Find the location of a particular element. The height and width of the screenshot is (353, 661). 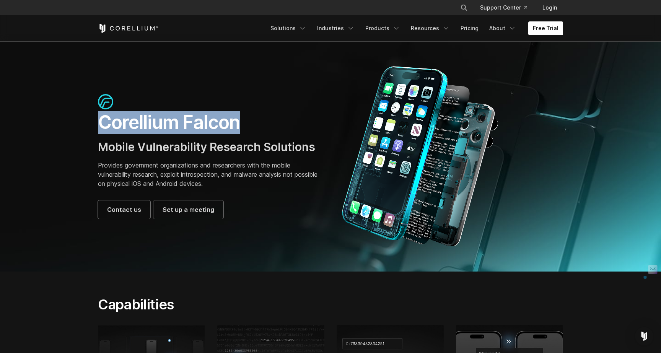

img: Corellium_Falcon Hero 1 is located at coordinates (420, 156).